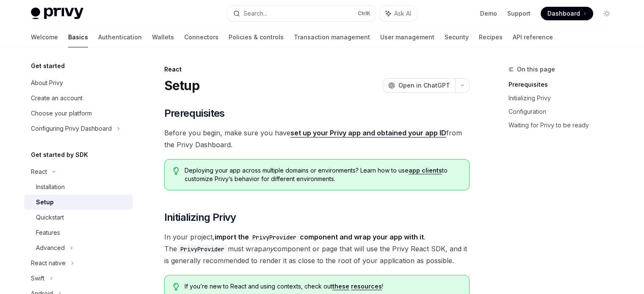  What do you see at coordinates (48, 66) in the screenshot?
I see `h5: Get started` at bounding box center [48, 66].